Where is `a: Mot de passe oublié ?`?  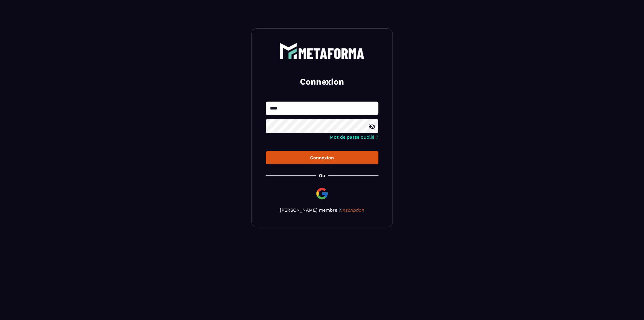 a: Mot de passe oublié ? is located at coordinates (354, 137).